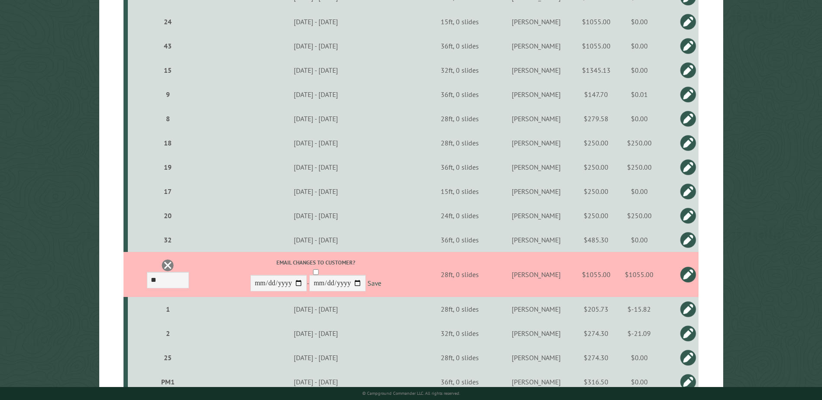 This screenshot has height=400, width=822. What do you see at coordinates (460, 216) in the screenshot?
I see `td: 24ft, 0 slides` at bounding box center [460, 216].